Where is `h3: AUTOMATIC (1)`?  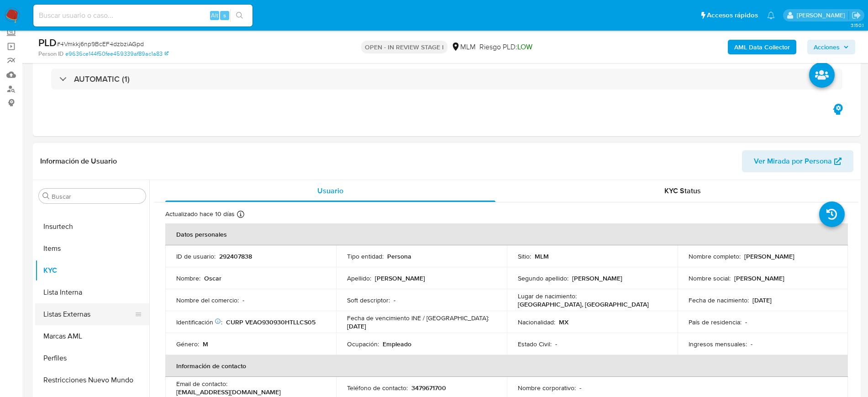
h3: AUTOMATIC (1) is located at coordinates (102, 79).